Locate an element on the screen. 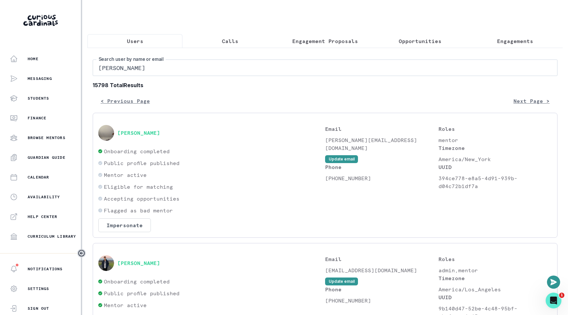 The width and height of the screenshot is (568, 315). button: Open or close messaging widget is located at coordinates (554, 282).